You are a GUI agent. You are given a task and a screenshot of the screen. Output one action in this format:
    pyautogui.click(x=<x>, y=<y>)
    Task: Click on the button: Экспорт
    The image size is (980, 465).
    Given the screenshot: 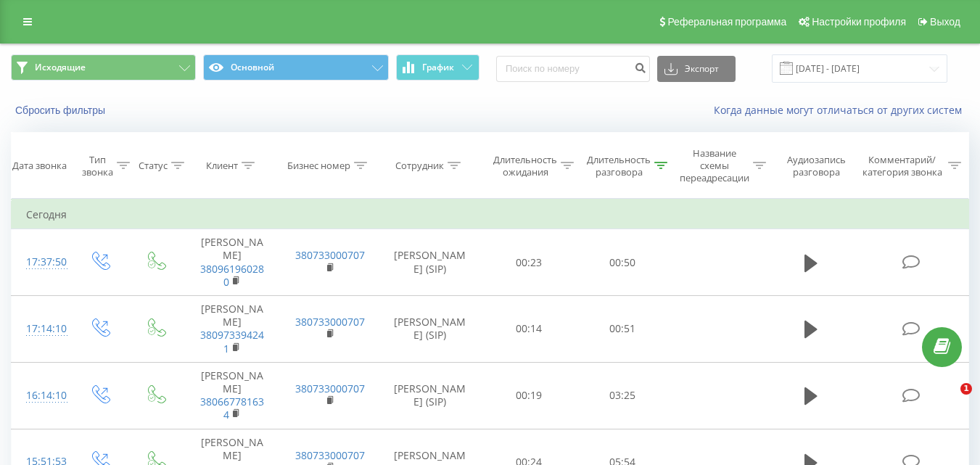 What is the action you would take?
    pyautogui.click(x=697, y=69)
    